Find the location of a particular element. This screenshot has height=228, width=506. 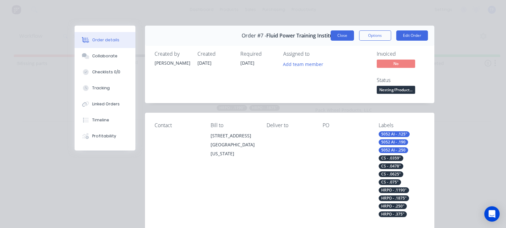

button: Collaborate is located at coordinates (105, 56).